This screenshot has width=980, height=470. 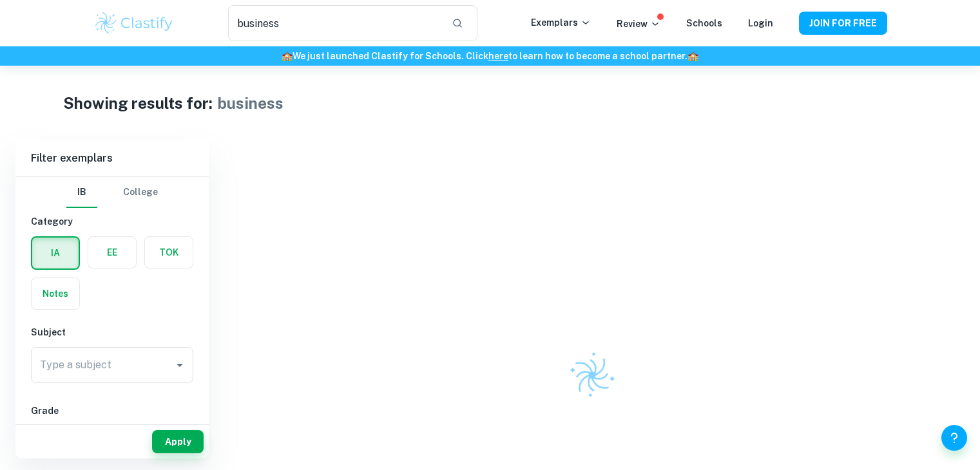 I want to click on button: IB, so click(x=82, y=193).